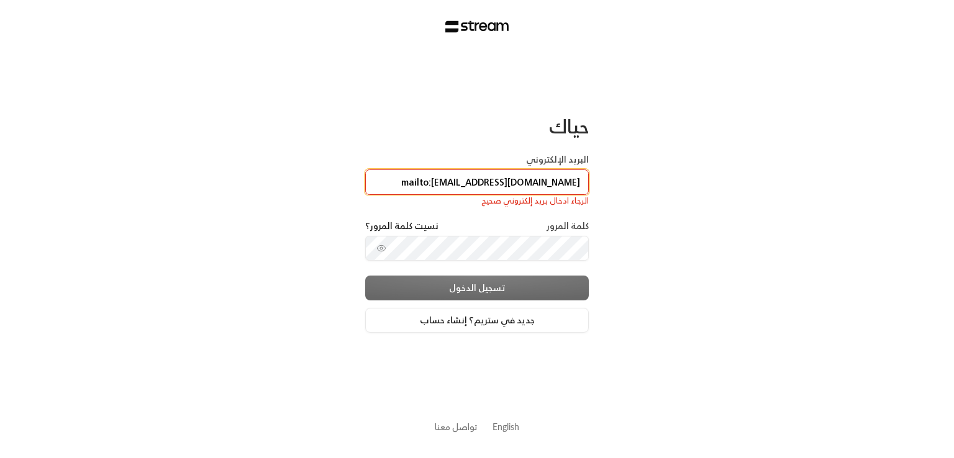 This screenshot has width=954, height=458. What do you see at coordinates (505, 427) in the screenshot?
I see `a: English` at bounding box center [505, 427].